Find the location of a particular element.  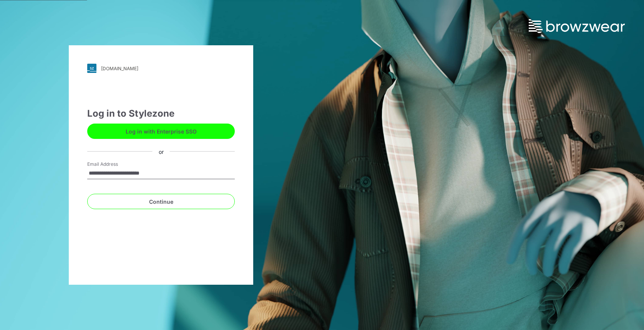

img: browzwear-logo.73288ffb.svg is located at coordinates (577, 26).